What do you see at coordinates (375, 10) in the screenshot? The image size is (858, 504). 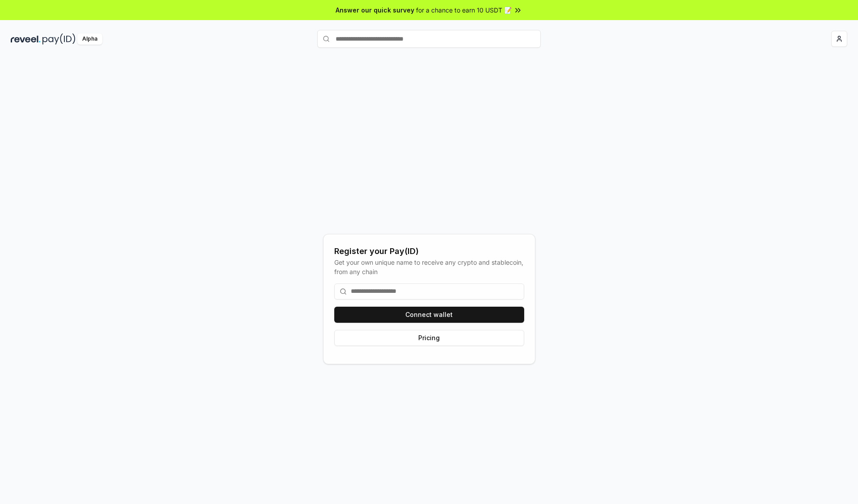 I see `span: Answer our quick survey` at bounding box center [375, 10].